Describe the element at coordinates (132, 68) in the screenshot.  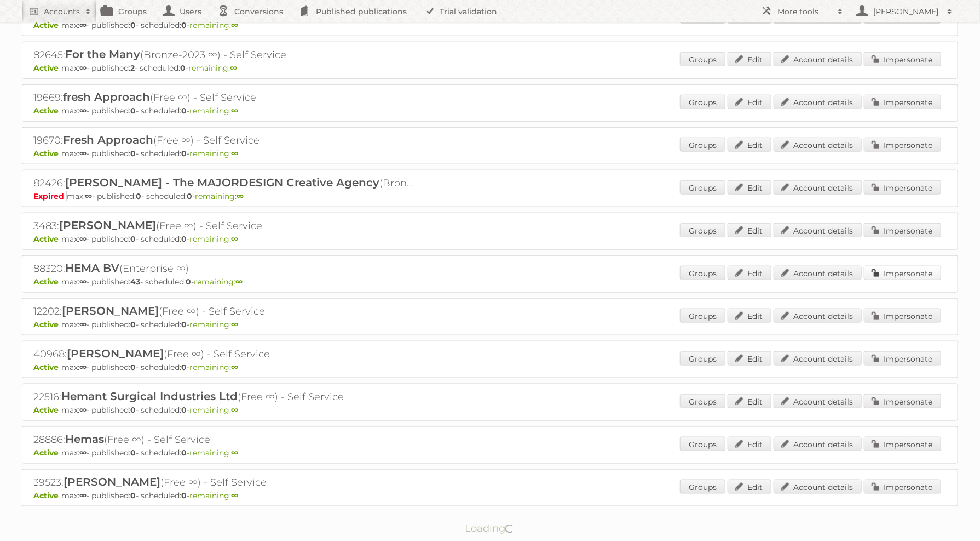
I see `strong: 2` at that location.